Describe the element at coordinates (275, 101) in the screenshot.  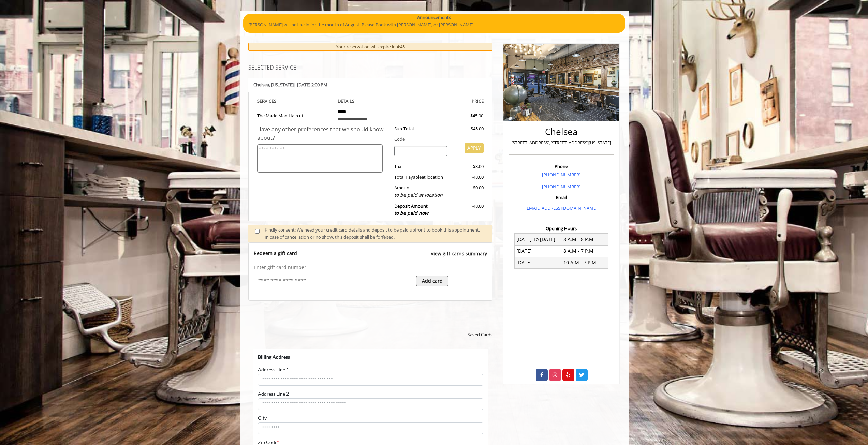
I see `span: S` at that location.